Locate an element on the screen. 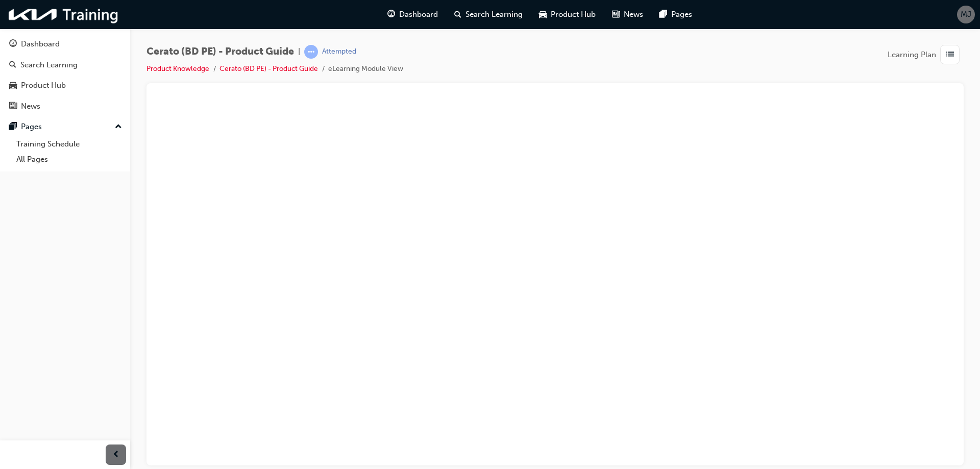 The height and width of the screenshot is (469, 980). div: Search Learning is located at coordinates (49, 65).